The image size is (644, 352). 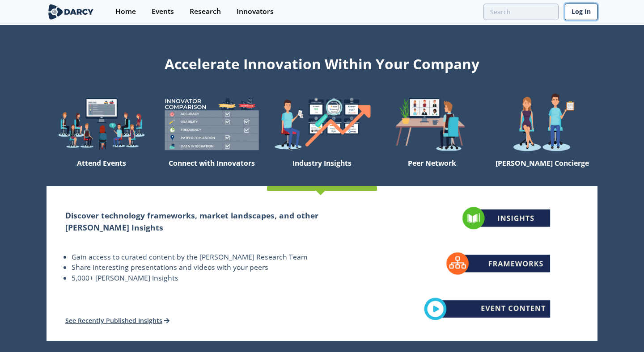 What do you see at coordinates (255, 12) in the screenshot?
I see `div: Innovators` at bounding box center [255, 12].